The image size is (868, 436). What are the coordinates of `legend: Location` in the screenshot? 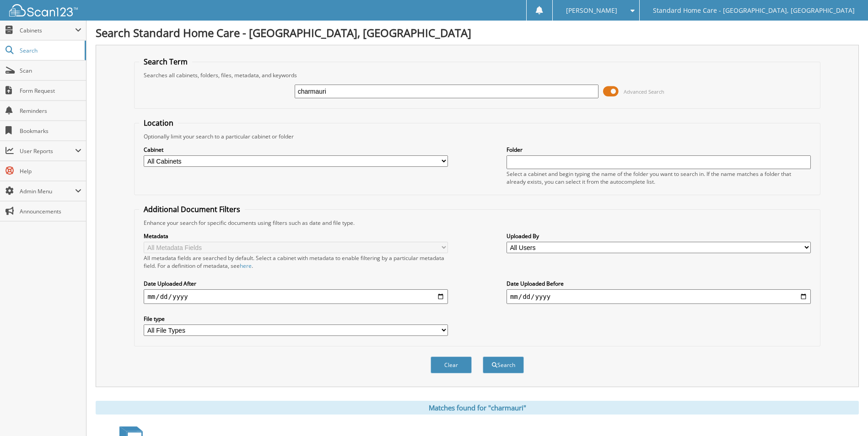 It's located at (158, 123).